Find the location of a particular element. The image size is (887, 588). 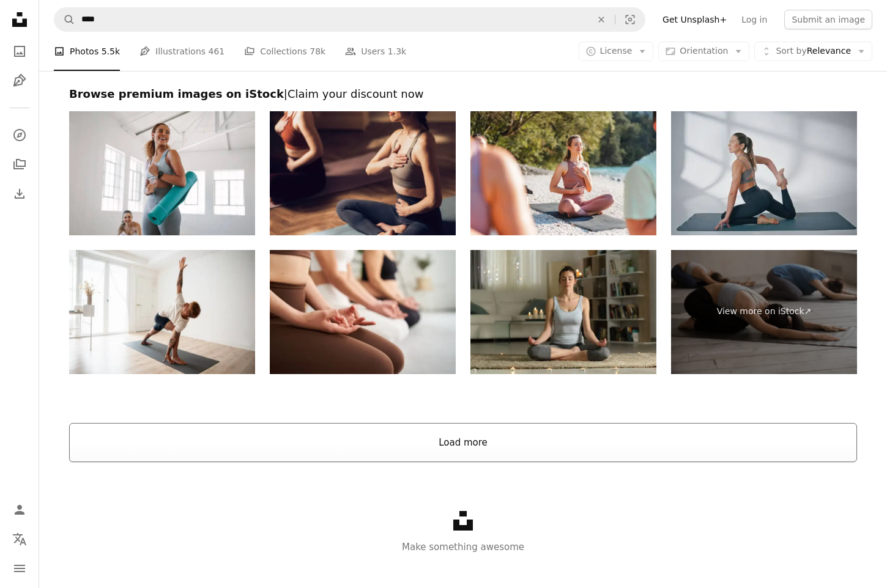

span: 1.3k is located at coordinates (397, 51).